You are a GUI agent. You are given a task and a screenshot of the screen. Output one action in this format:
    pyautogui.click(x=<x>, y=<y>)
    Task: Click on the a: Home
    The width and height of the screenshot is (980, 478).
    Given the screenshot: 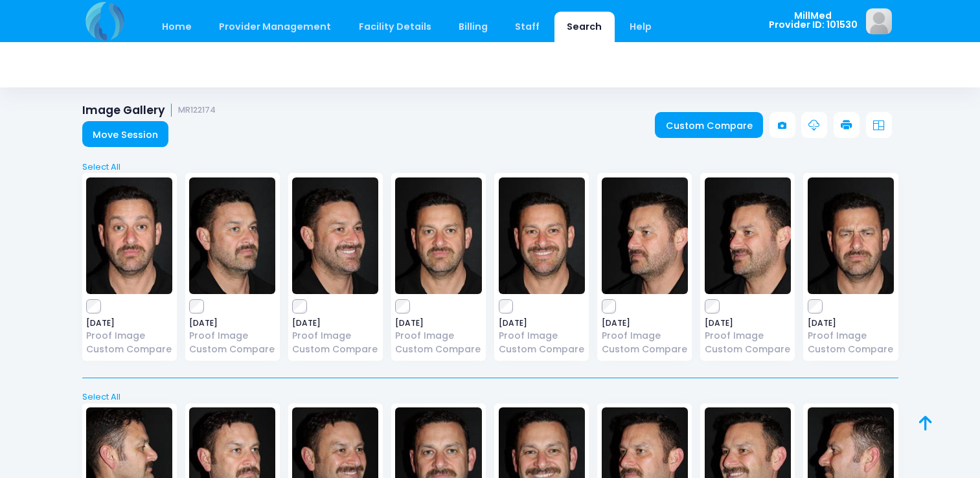 What is the action you would take?
    pyautogui.click(x=177, y=27)
    